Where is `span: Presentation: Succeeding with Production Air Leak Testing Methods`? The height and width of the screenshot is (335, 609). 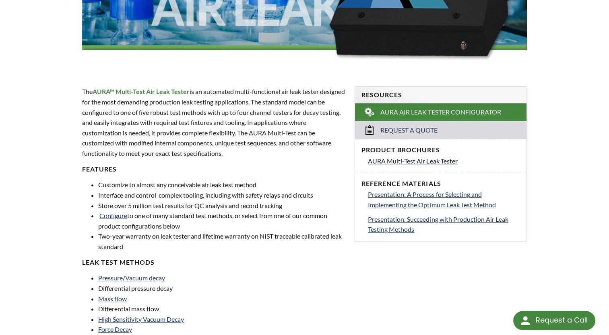
span: Presentation: Succeeding with Production Air Leak Testing Methods is located at coordinates (438, 224).